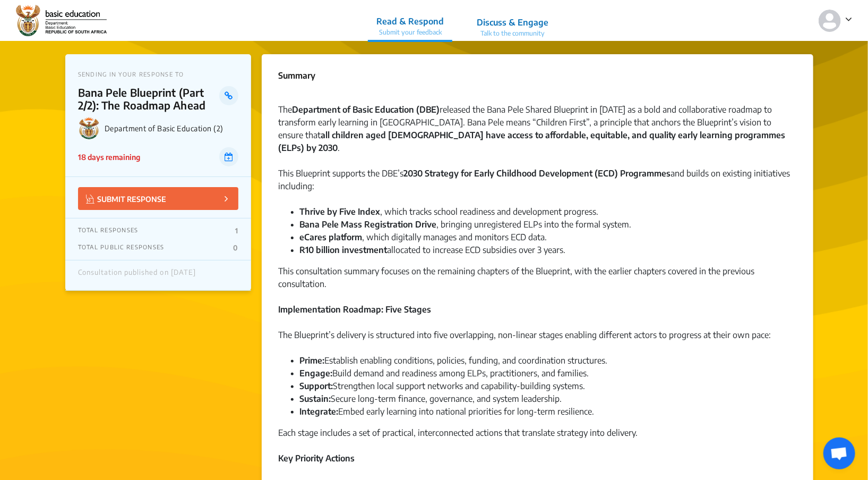 This screenshot has height=480, width=868. What do you see at coordinates (297, 76) in the screenshot?
I see `p: Summary` at bounding box center [297, 76].